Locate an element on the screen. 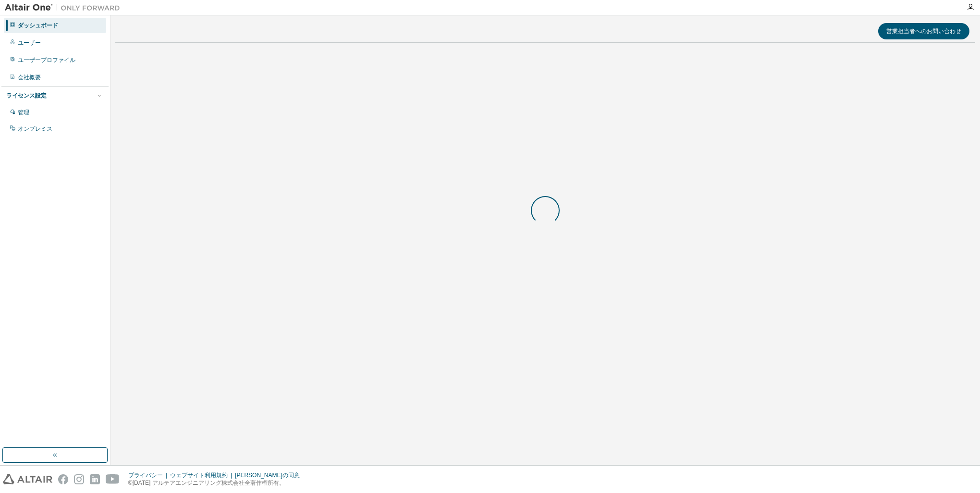 The width and height of the screenshot is (980, 493). div: プライバシー is located at coordinates (149, 475).